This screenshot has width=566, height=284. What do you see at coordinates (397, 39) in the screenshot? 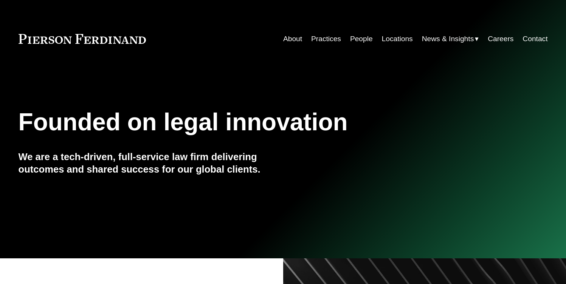
I see `a: Locations` at bounding box center [397, 39].